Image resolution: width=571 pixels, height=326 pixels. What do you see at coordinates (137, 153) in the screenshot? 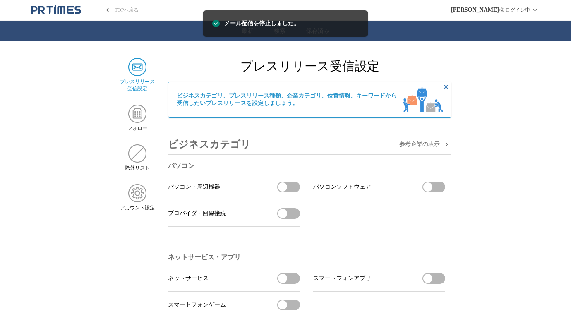
I see `img: 除外リスト` at bounding box center [137, 153].